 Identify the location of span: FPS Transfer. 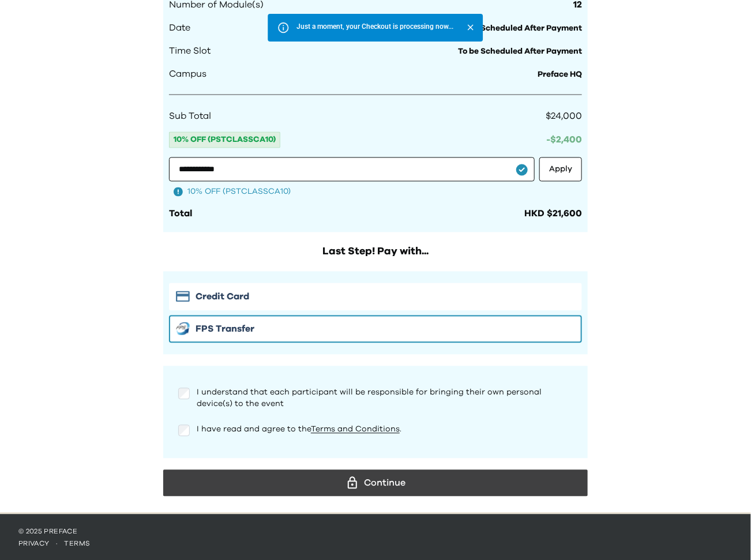
(225, 329).